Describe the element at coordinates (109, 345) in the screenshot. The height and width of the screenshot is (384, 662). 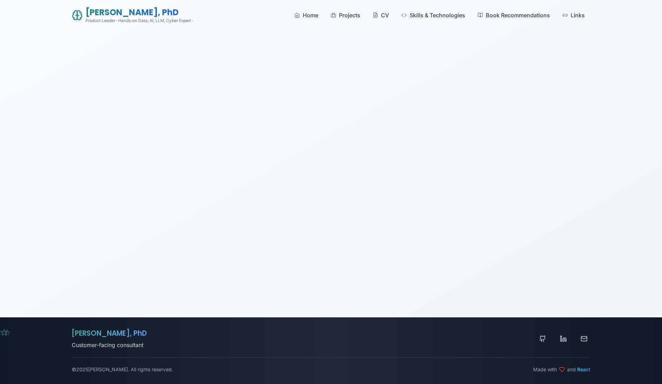
I see `p: Customer-facing consultant` at that location.